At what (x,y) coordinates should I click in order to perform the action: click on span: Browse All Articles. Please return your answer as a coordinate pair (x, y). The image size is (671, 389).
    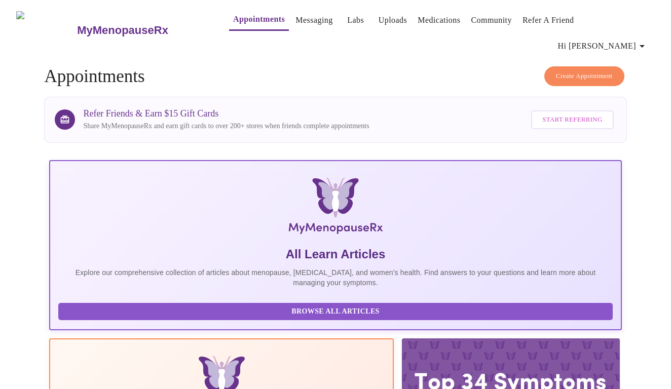
    Looking at the image, I should click on (335, 312).